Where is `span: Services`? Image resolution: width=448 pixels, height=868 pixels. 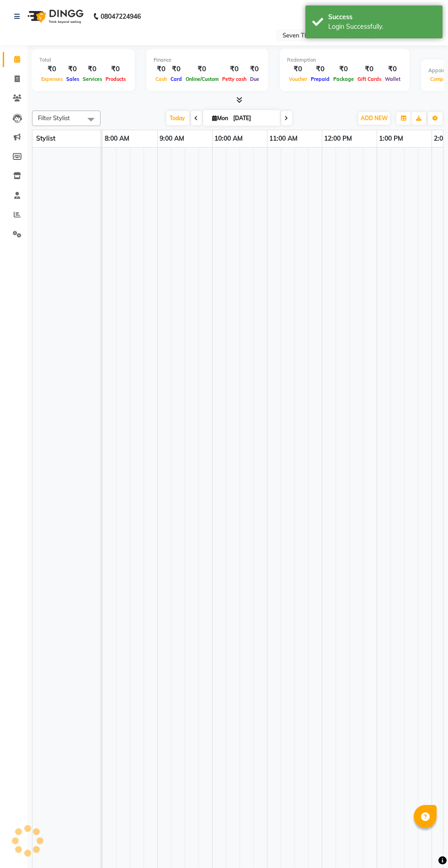
span: Services is located at coordinates (92, 79).